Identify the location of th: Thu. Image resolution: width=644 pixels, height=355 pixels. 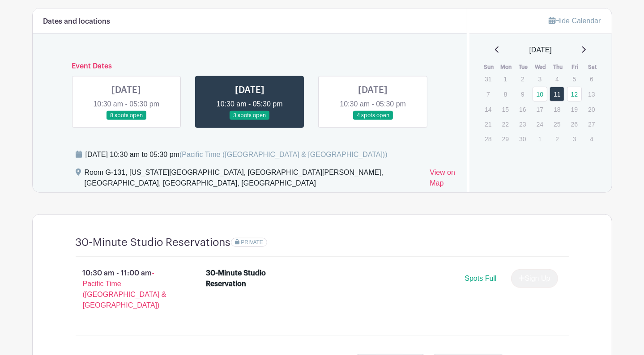
(558, 67).